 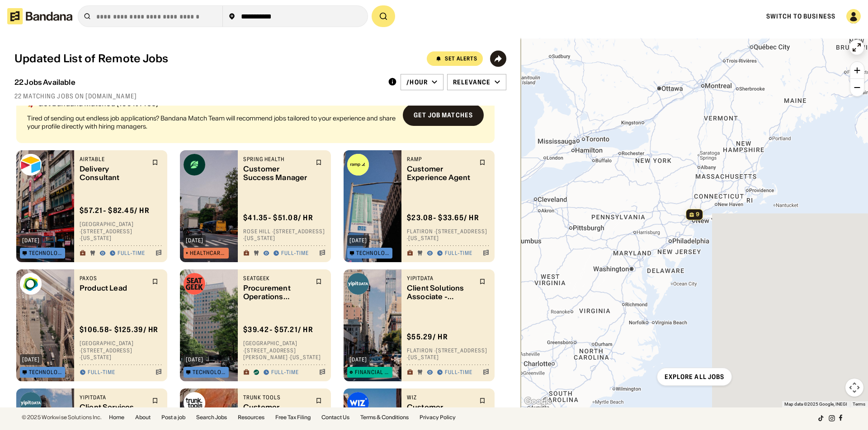 I want to click on span: 9, so click(x=697, y=214).